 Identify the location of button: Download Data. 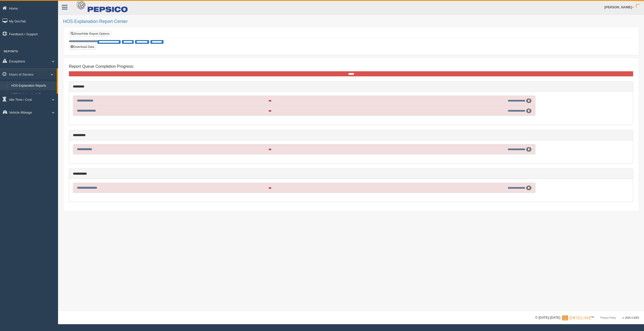
(82, 47).